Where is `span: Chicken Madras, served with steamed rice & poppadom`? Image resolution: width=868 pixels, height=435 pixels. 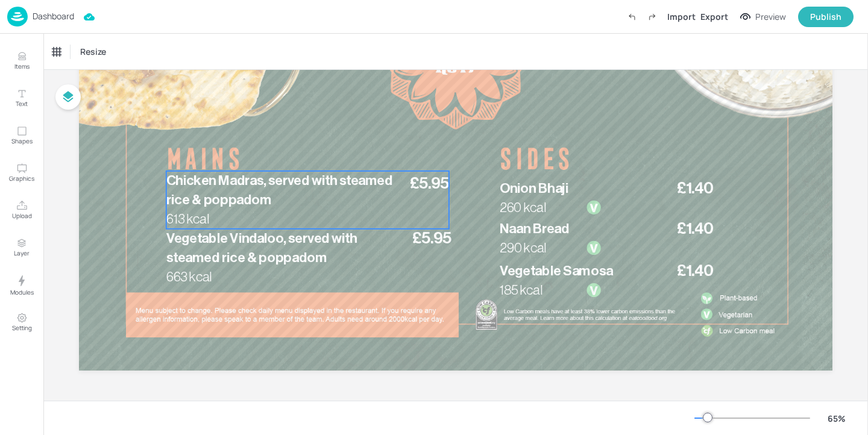
span: Chicken Madras, served with steamed rice & poppadom is located at coordinates (279, 190).